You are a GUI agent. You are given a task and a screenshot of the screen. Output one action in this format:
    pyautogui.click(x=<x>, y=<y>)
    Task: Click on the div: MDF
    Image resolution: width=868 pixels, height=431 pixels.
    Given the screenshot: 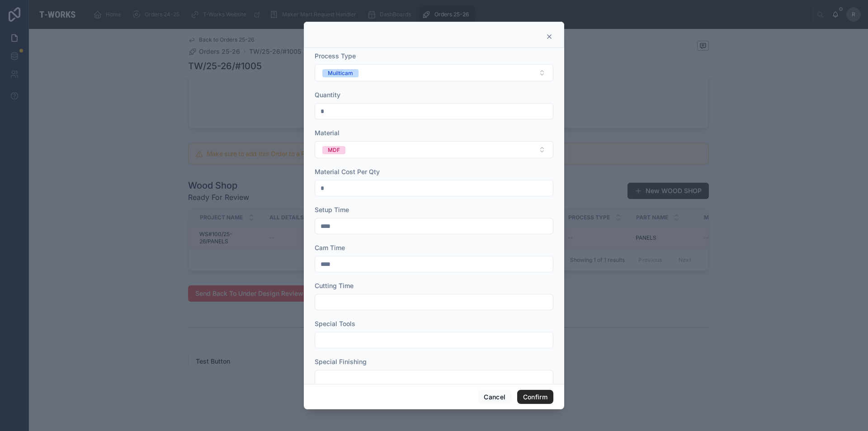 What is the action you would take?
    pyautogui.click(x=334, y=150)
    